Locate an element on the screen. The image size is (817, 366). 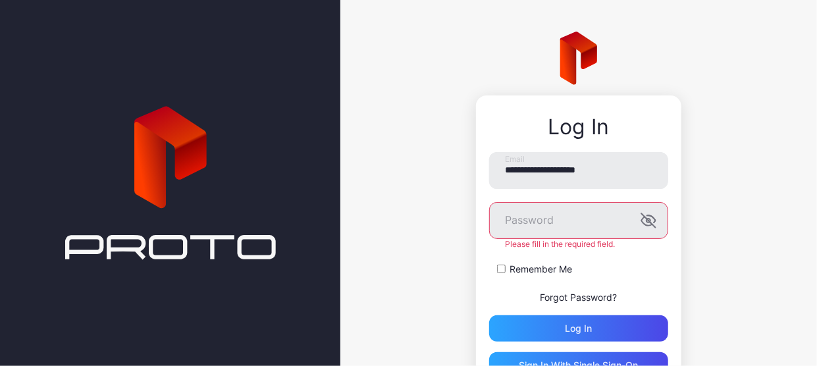
label: Remember Me is located at coordinates (540, 269).